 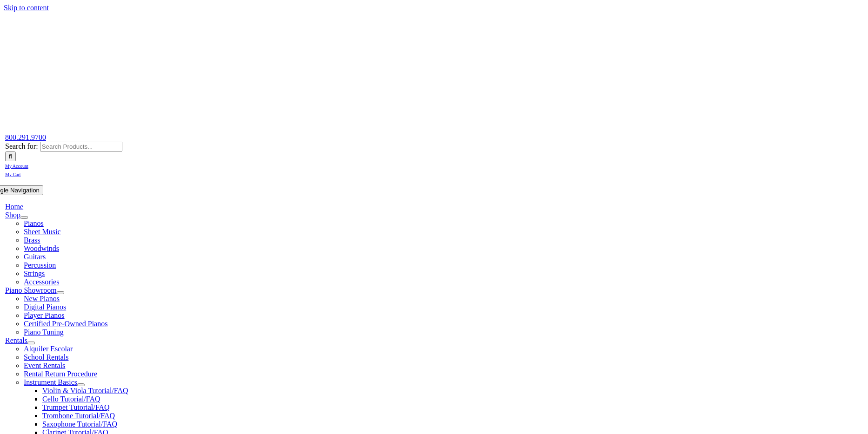 What do you see at coordinates (71, 398) in the screenshot?
I see `span: Cello Tutorial/FAQ` at bounding box center [71, 398].